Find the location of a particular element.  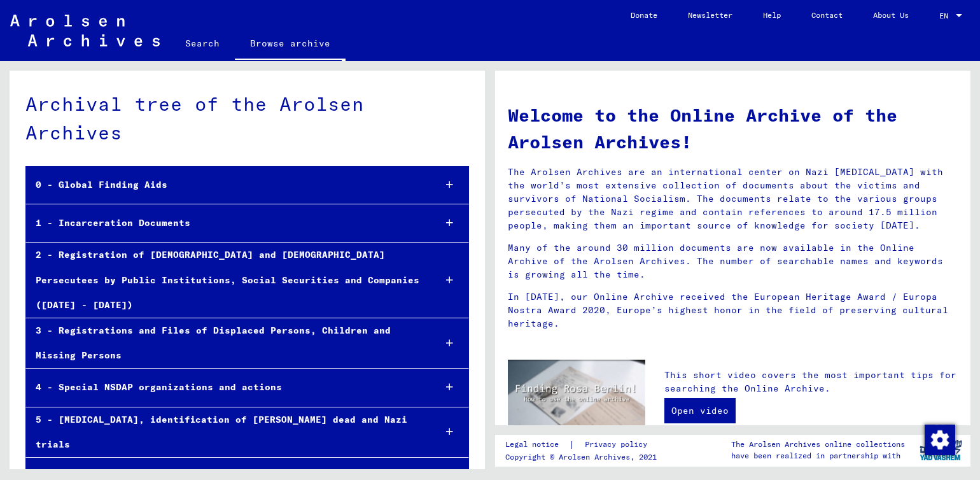

p: Copyright © Arolsen Archives, 2021 is located at coordinates (583, 457).